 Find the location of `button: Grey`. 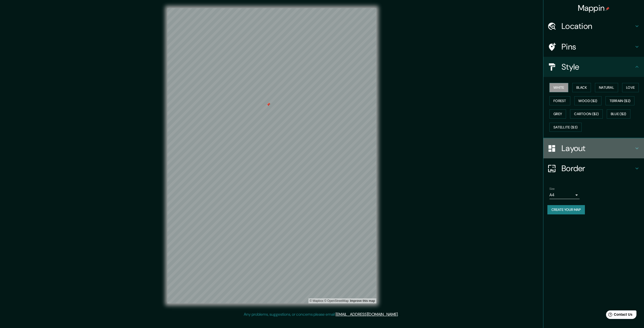

button: Grey is located at coordinates (558, 114).